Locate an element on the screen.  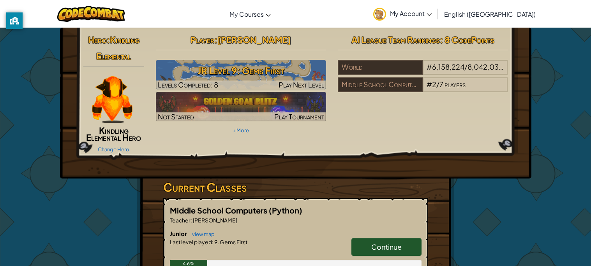
img: KindlingElementalPaperDoll.png is located at coordinates (112, 100).